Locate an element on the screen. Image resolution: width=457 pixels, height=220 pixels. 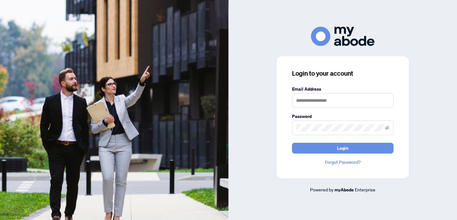
span: Enterprise is located at coordinates (365, 189).